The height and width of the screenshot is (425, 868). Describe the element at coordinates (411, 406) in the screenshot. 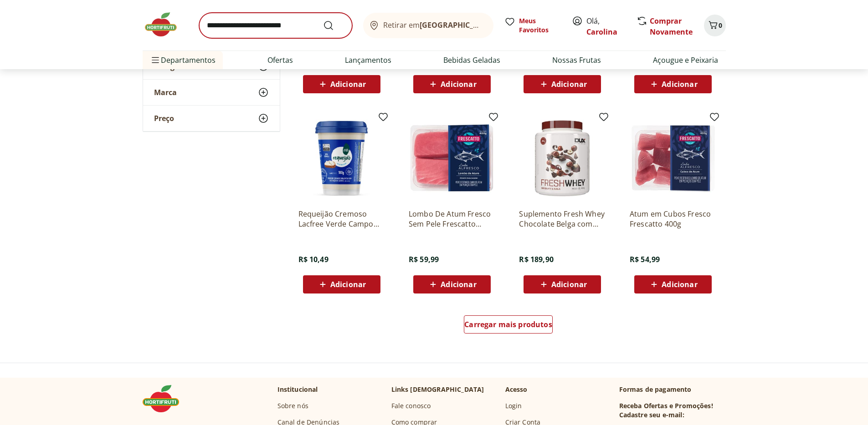

I see `a: Fale conosco` at that location.